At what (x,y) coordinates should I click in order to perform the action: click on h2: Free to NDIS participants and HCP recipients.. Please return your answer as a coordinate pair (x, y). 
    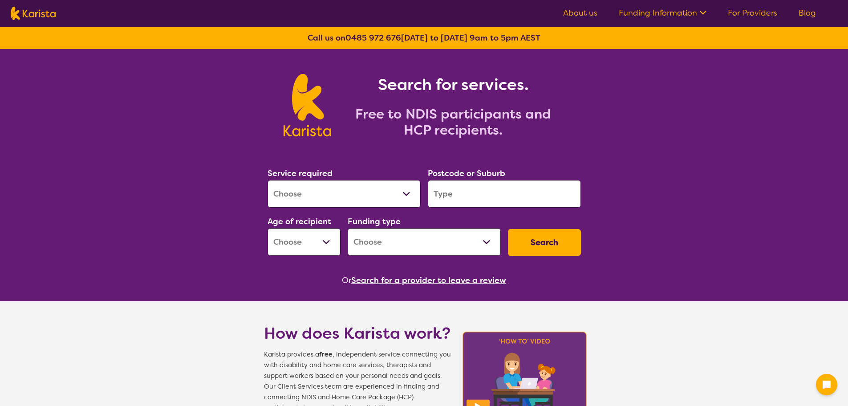
    Looking at the image, I should click on (453, 122).